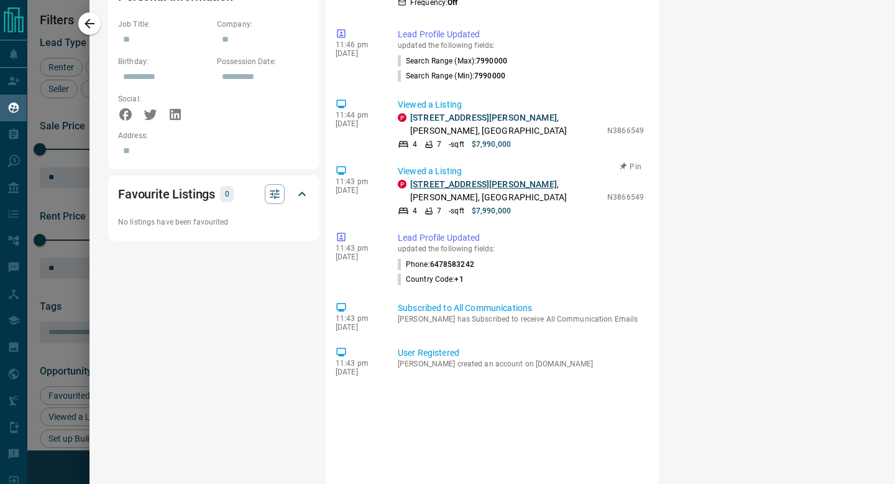 This screenshot has width=895, height=484. What do you see at coordinates (459, 279) in the screenshot?
I see `span: +1` at bounding box center [459, 279].